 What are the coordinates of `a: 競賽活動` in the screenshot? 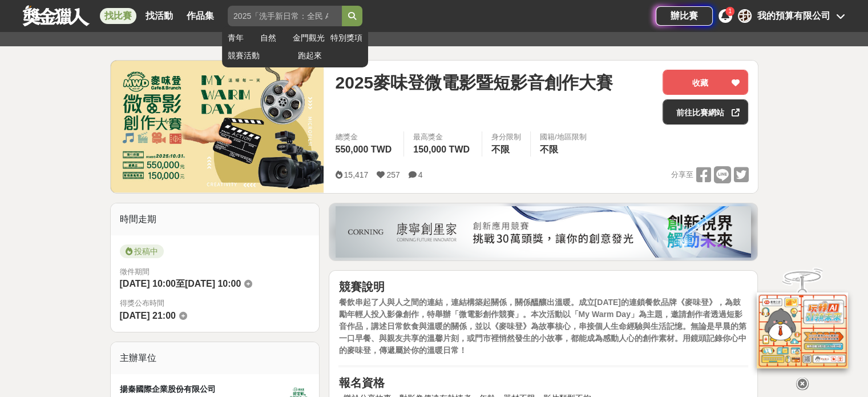 It's located at (260, 56).